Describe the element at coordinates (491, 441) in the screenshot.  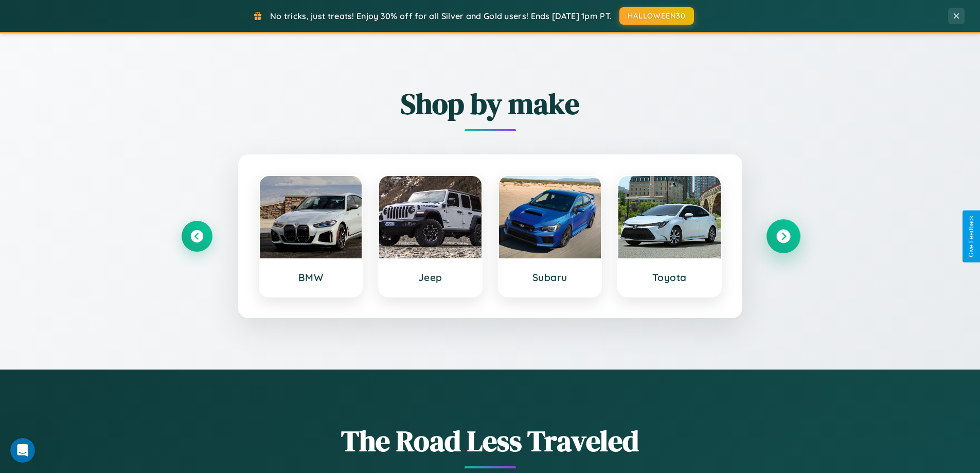
I see `h1: The Road Less Traveled` at that location.